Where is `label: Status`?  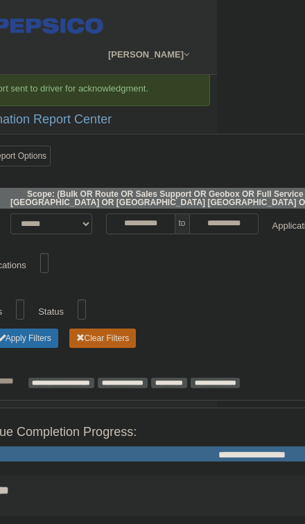
label: Status is located at coordinates (51, 308).